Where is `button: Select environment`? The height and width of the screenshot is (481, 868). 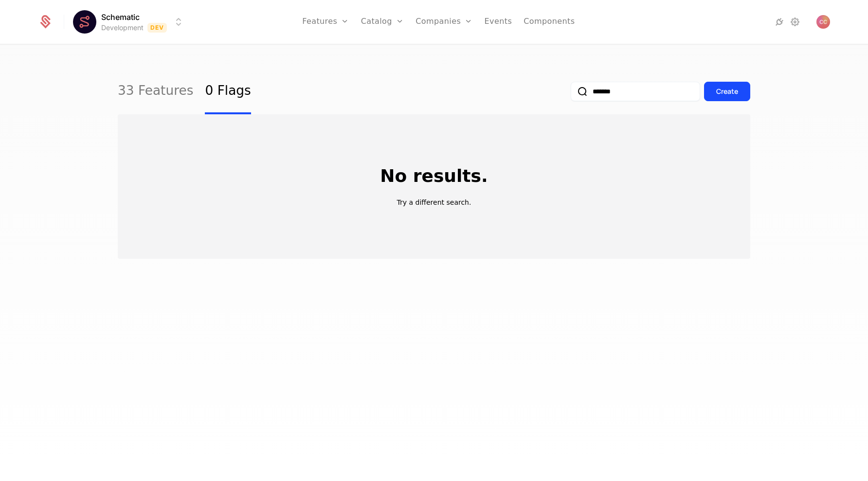 button: Select environment is located at coordinates (130, 22).